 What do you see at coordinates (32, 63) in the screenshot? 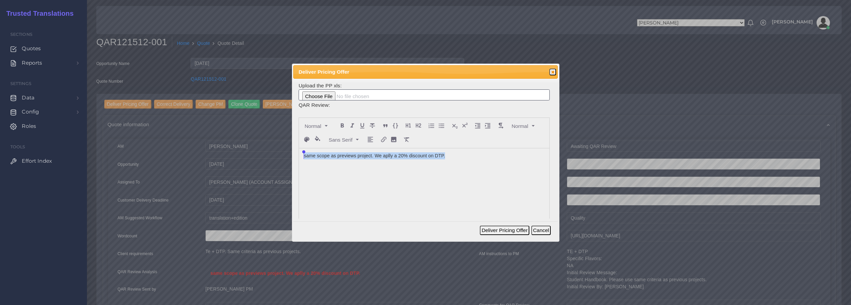
I see `span: Reports` at bounding box center [32, 63].